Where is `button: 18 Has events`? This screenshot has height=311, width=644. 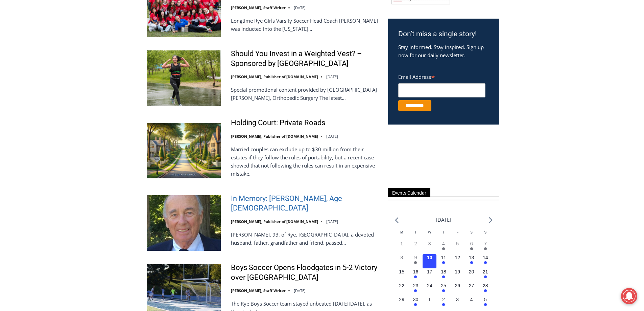 button: 18 Has events is located at coordinates (443, 275).